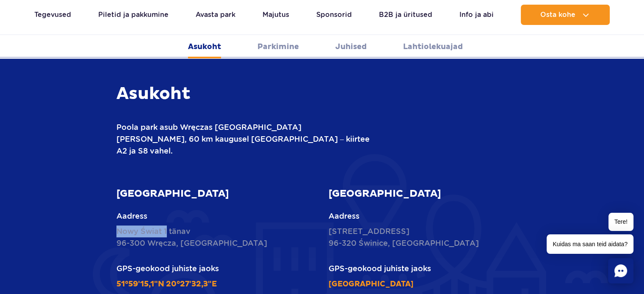 The width and height of the screenshot is (644, 294). What do you see at coordinates (334, 14) in the screenshot?
I see `font: Sponsorid` at bounding box center [334, 14].